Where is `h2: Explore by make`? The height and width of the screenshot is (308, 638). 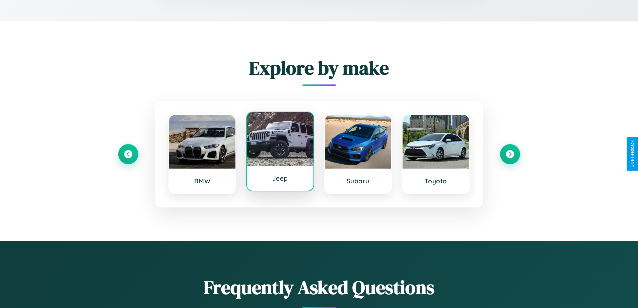 h2: Explore by make is located at coordinates (319, 68).